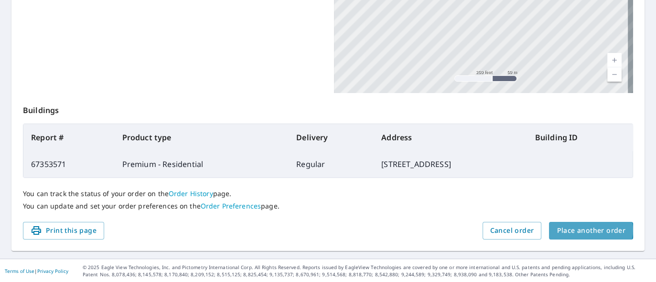 The image size is (656, 282). I want to click on p: Buildings, so click(328, 108).